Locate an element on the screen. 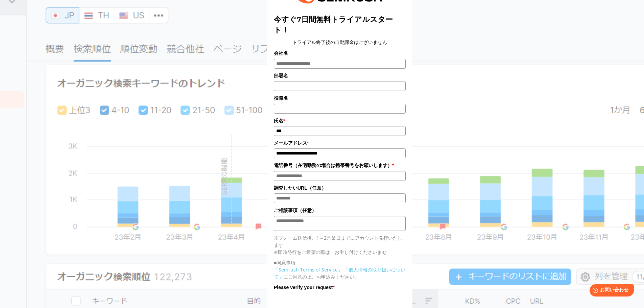 This screenshot has height=308, width=644. label: 電話番号（在宅勤務の場合は携帯番号をお願いします） is located at coordinates (340, 166).